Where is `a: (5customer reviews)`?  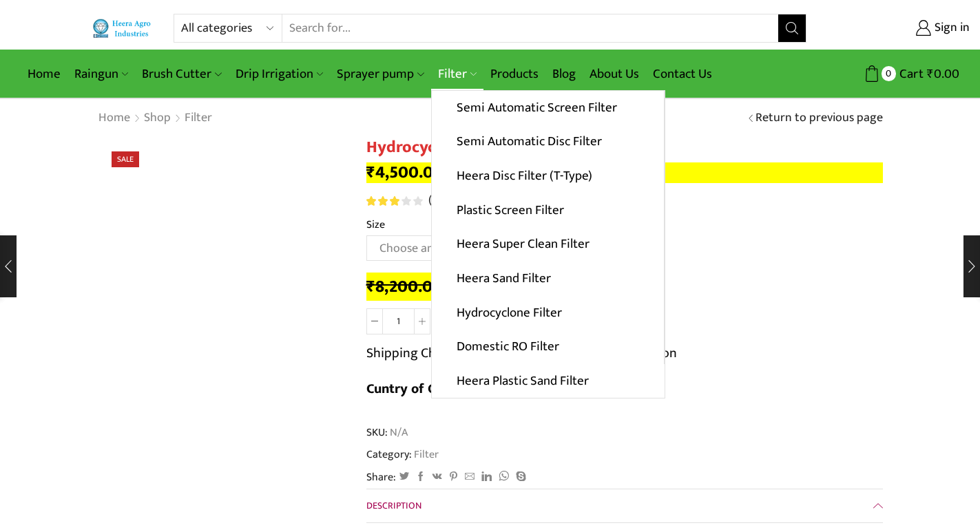 a: (5customer reviews) is located at coordinates (481, 201).